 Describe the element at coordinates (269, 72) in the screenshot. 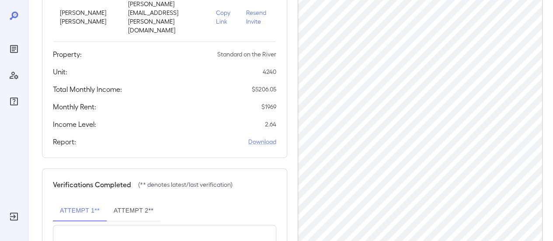

I see `p: 4240` at that location.